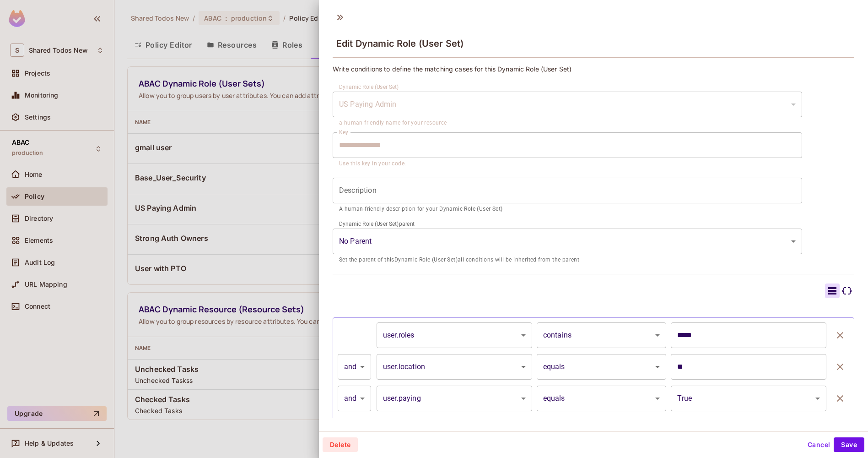 The width and height of the screenshot is (868, 458). What do you see at coordinates (454, 398) in the screenshot?
I see `div: user.paying` at bounding box center [454, 398].